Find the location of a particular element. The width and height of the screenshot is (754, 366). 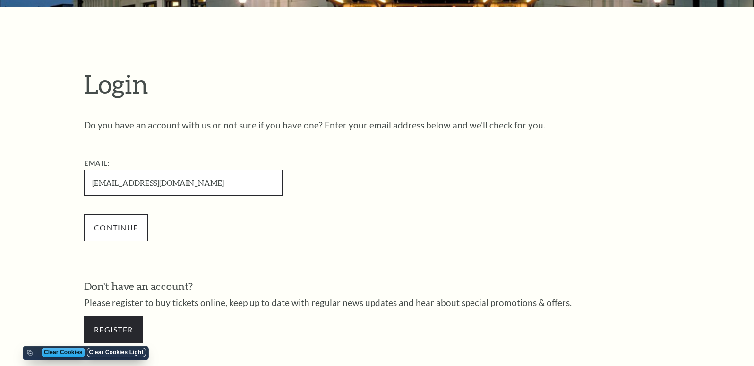

input: Continue is located at coordinates (116, 228).